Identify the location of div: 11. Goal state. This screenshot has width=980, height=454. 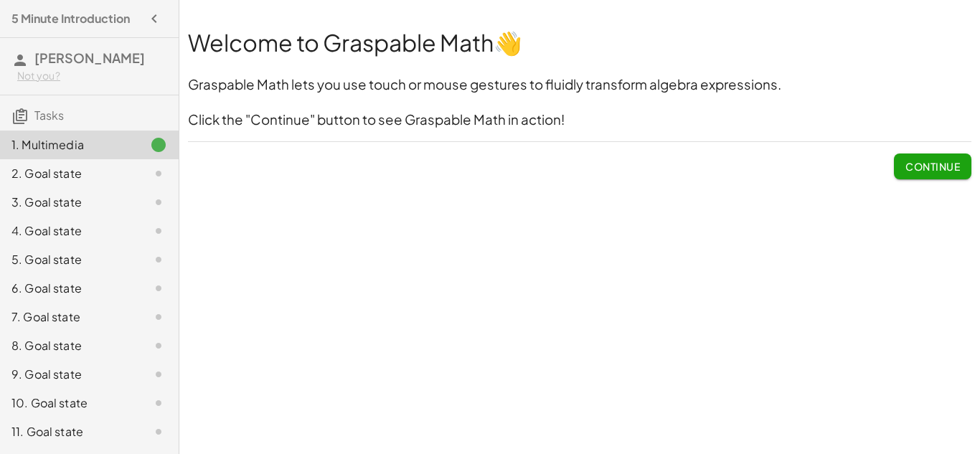
(69, 432).